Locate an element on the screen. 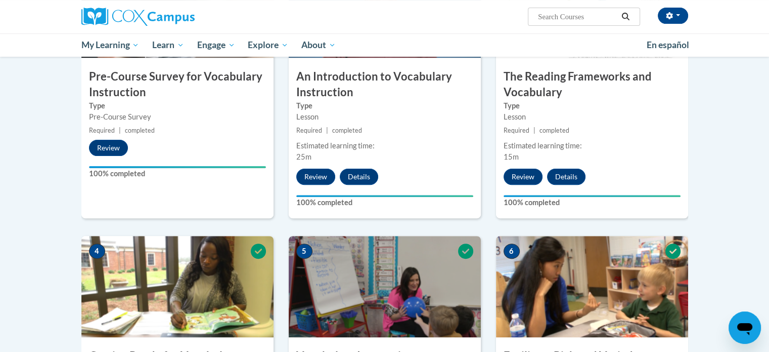 The image size is (769, 352). span: 25m is located at coordinates (304, 156).